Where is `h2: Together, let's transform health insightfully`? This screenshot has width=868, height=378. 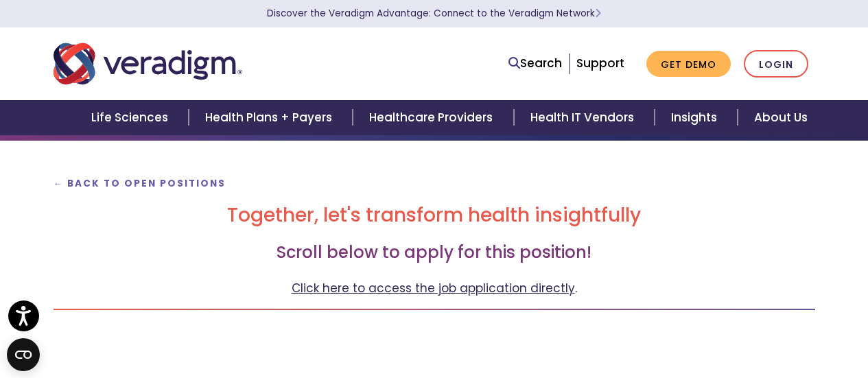 h2: Together, let's transform health insightfully is located at coordinates (434, 215).